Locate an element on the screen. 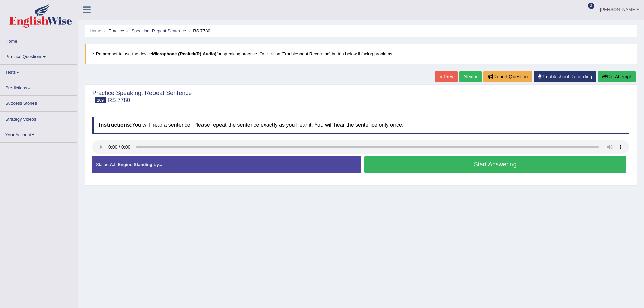  a: Strategy Videos is located at coordinates (39, 118).